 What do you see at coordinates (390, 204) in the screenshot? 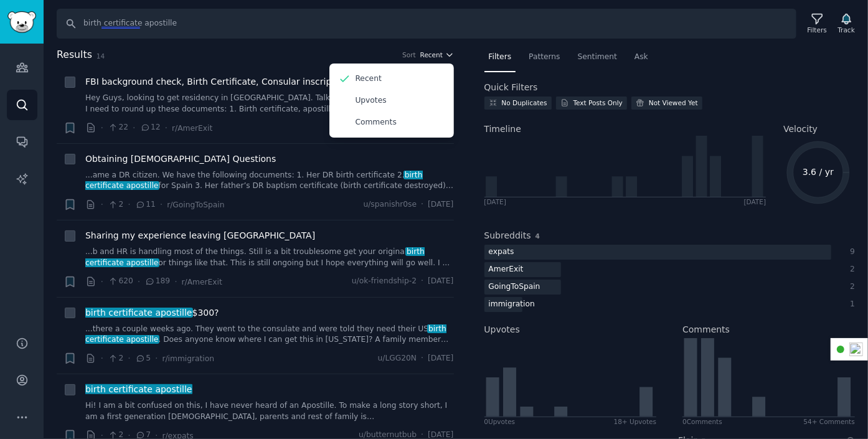
I see `span: u/spanishr0se` at bounding box center [390, 204].